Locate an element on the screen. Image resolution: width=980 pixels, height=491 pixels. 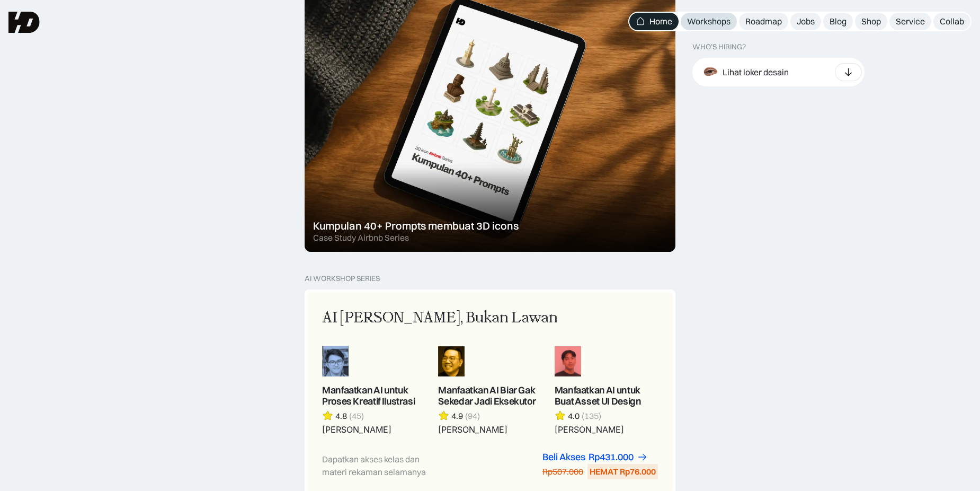
a: Blog is located at coordinates (838, 21).